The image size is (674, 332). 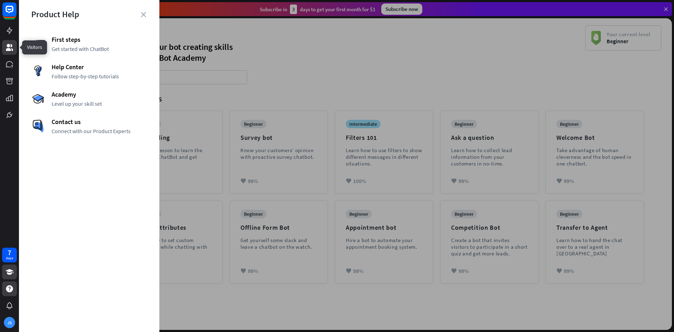 What do you see at coordinates (99, 121) in the screenshot?
I see `span: Contact us` at bounding box center [99, 121].